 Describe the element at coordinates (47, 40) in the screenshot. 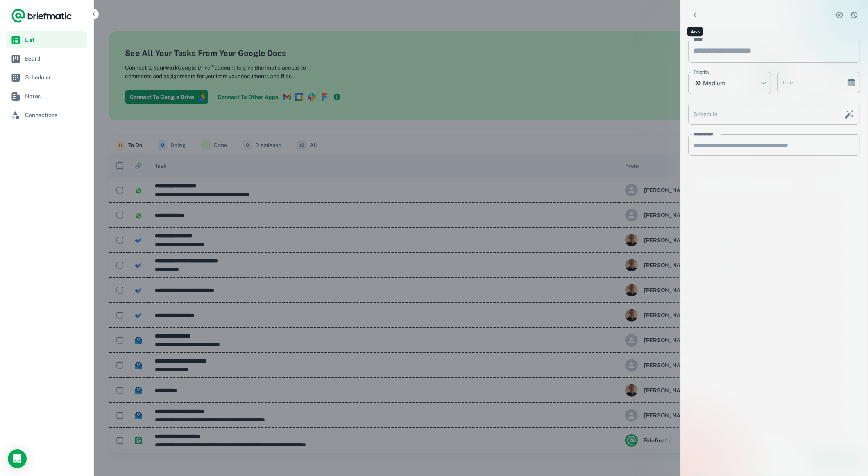

I see `a: List` at that location.